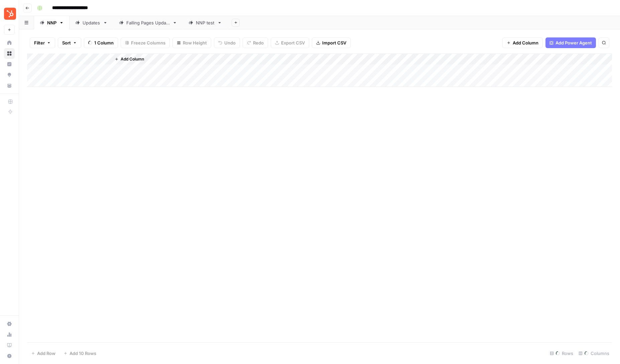  What do you see at coordinates (148, 23) in the screenshot?
I see `div: Falling Pages Update` at bounding box center [148, 23].